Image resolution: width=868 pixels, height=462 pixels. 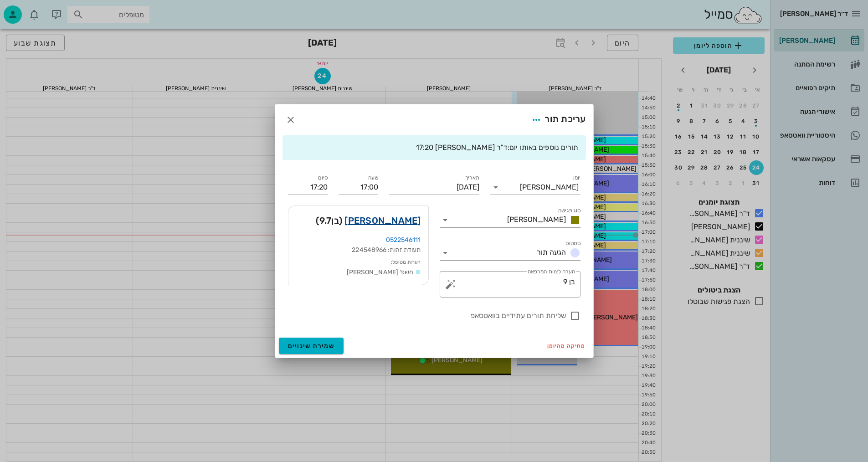 I want to click on button: שמירת שינויים, so click(x=311, y=345).